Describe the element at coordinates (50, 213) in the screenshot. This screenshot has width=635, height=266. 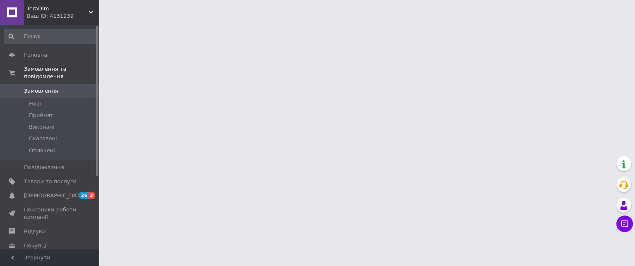
I see `span: Показники роботи компанії` at that location.